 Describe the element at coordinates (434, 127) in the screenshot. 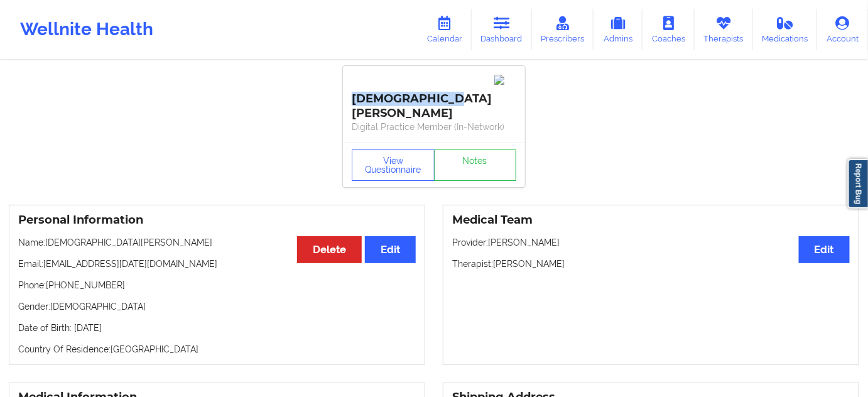

I see `p: Digital Practice Member (In-Network)` at that location.